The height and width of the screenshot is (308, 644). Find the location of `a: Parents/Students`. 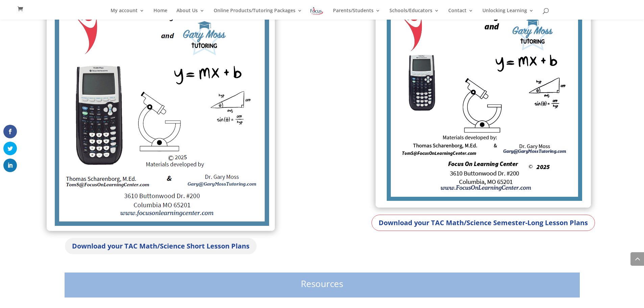

a: Parents/Students is located at coordinates (357, 14).